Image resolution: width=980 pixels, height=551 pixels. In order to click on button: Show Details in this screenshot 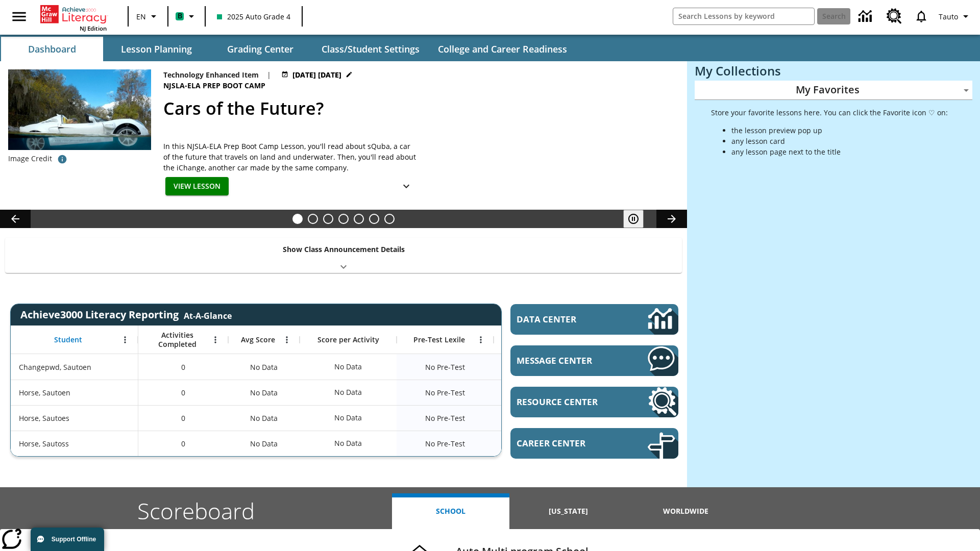, I will do `click(406, 186)`.